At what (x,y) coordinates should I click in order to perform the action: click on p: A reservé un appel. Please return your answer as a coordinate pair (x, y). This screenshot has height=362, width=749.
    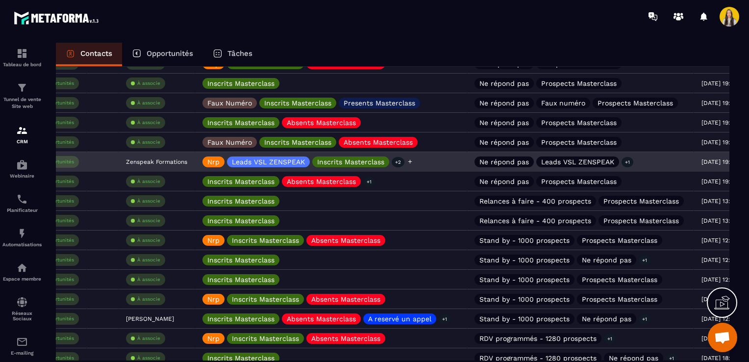
    Looking at the image, I should click on (400, 319).